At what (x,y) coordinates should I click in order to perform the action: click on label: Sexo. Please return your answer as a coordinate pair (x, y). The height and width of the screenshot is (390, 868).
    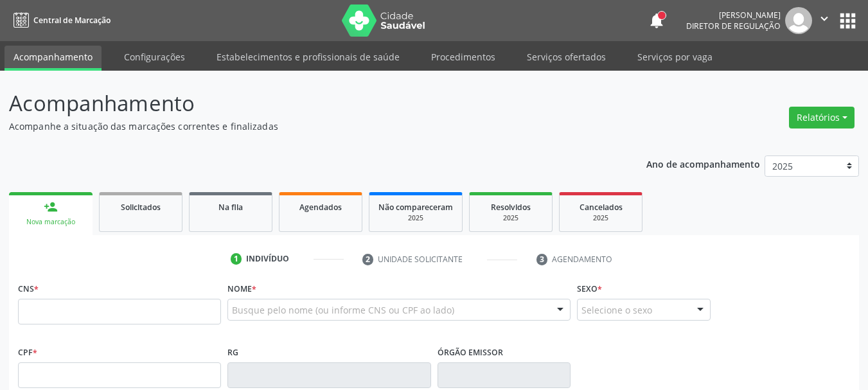
    Looking at the image, I should click on (589, 289).